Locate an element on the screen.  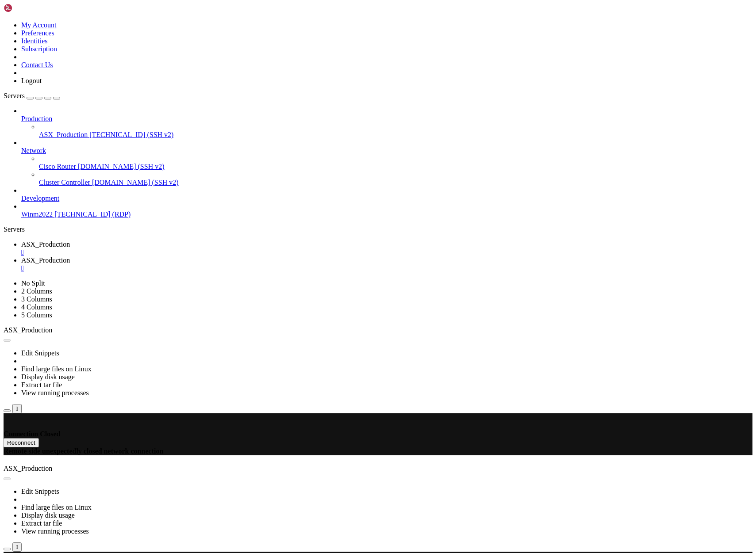
a: 2 Columns is located at coordinates (37, 291).